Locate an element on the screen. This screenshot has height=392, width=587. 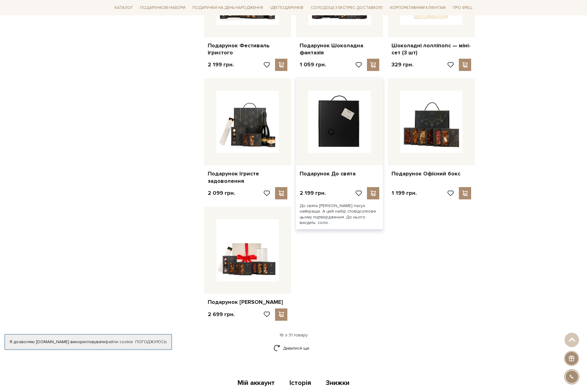
p: 2 699 грн. is located at coordinates (221, 315).